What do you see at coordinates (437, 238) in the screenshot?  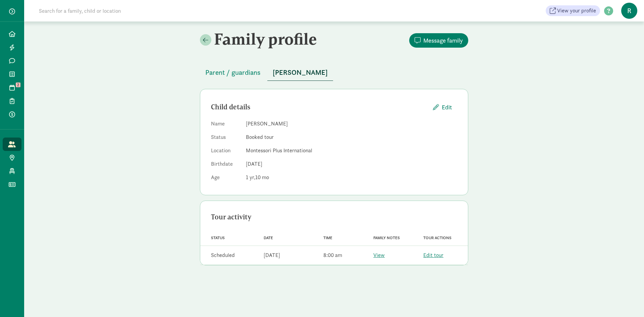 I see `span: Tour actions` at bounding box center [437, 238].